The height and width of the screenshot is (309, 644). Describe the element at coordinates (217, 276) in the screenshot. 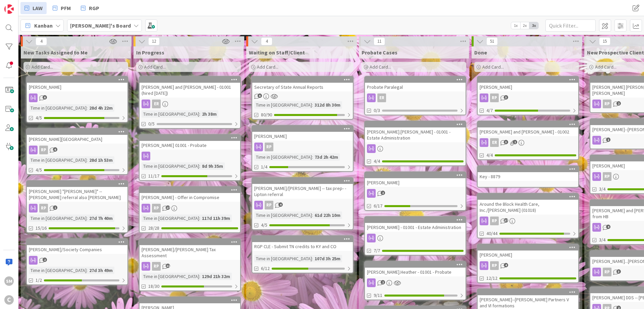

I see `div: 129d 21h 32m` at that location.